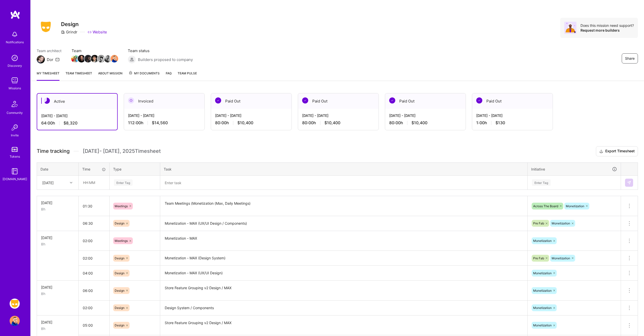 This screenshot has height=336, width=644. Describe the element at coordinates (164, 123) in the screenshot. I see `div: 112:00 h` at that location.